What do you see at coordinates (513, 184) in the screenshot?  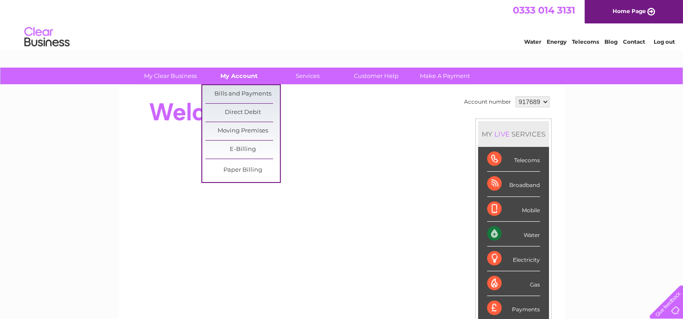 I see `div: Broadband` at bounding box center [513, 184].